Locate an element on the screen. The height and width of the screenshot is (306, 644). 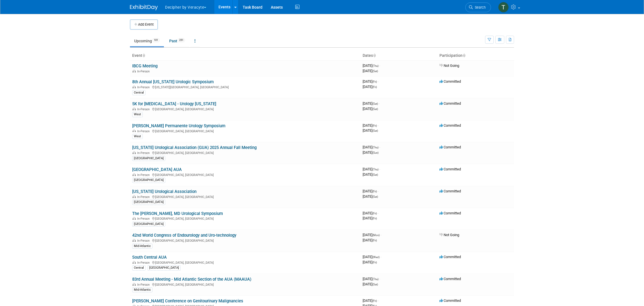
a: Upcoming101 is located at coordinates (147, 41).